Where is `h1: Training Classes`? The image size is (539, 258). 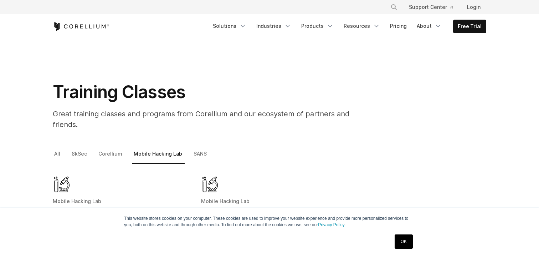 h1: Training Classes is located at coordinates (213, 92).